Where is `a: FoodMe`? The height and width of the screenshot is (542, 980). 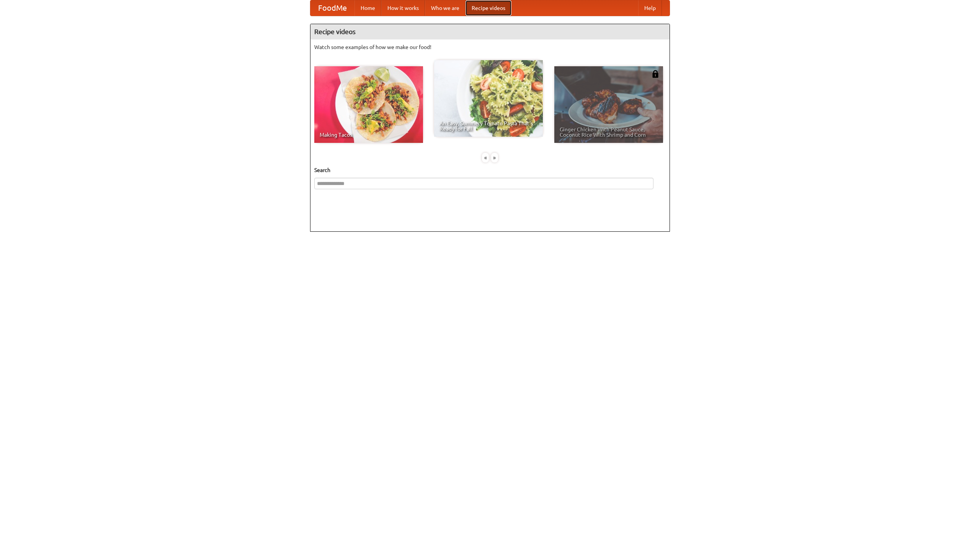
a: FoodMe is located at coordinates (333, 8).